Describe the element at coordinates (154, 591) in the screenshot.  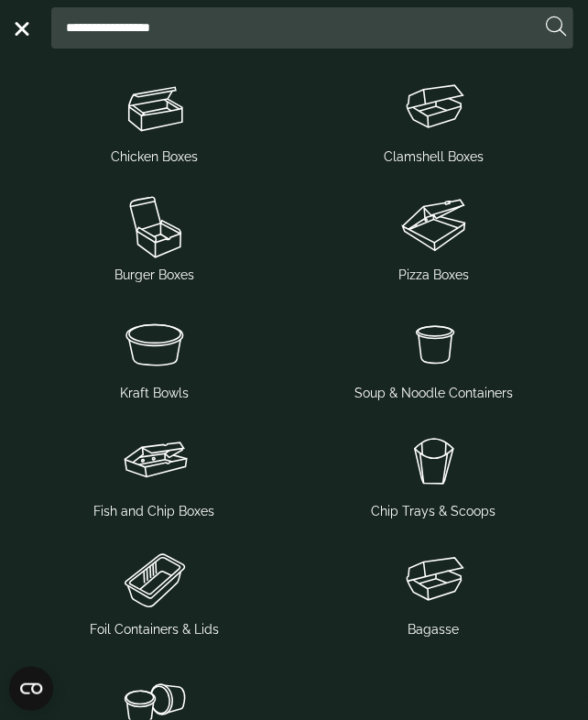
I see `a: Foil Containers & Lids` at that location.